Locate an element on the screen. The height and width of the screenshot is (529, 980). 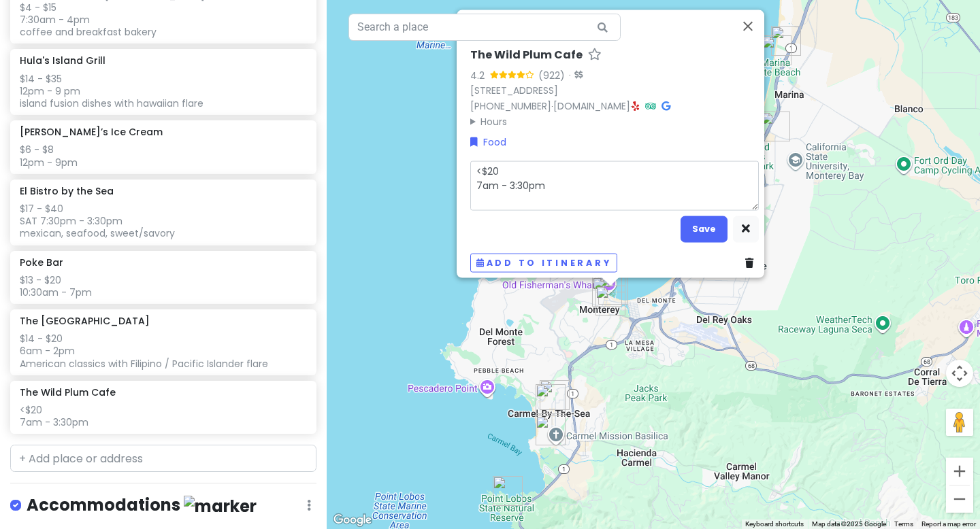
div: 4.2 is located at coordinates (480, 75).